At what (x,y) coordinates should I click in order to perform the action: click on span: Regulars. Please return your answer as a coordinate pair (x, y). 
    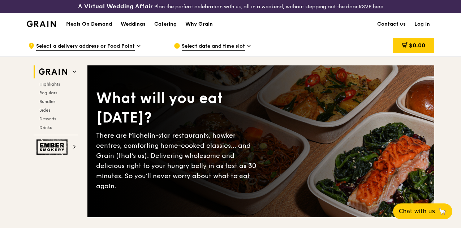
    Looking at the image, I should click on (48, 93).